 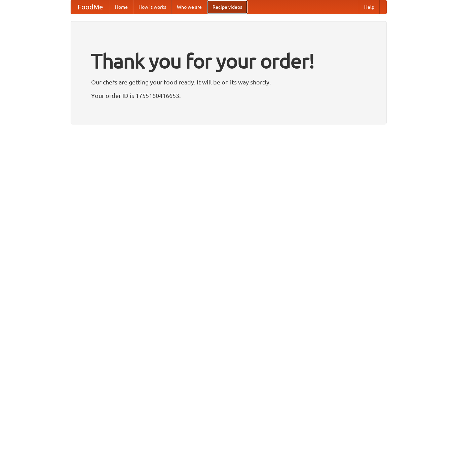 I want to click on a: Recipe videos, so click(x=227, y=7).